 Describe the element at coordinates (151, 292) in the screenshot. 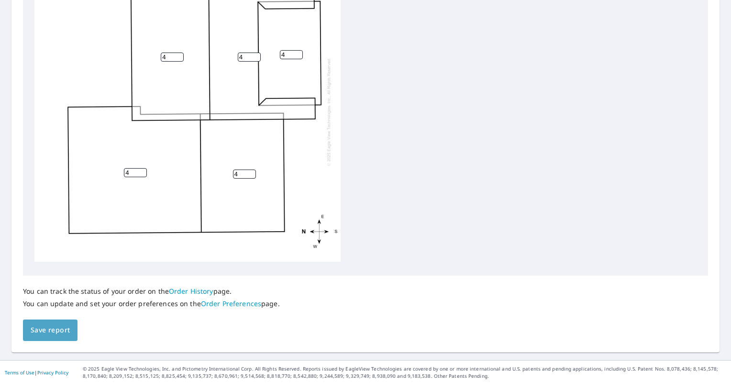

I see `p: You can track the status of your order on the page.` at that location.